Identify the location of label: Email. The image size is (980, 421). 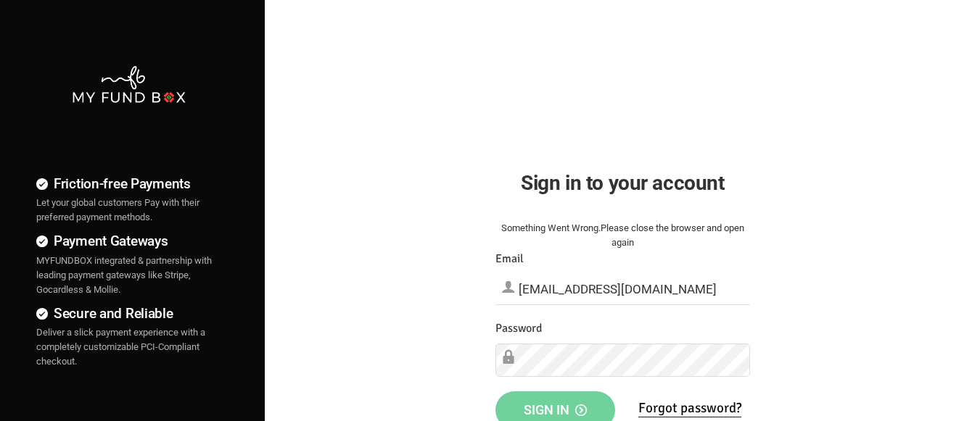
(509, 259).